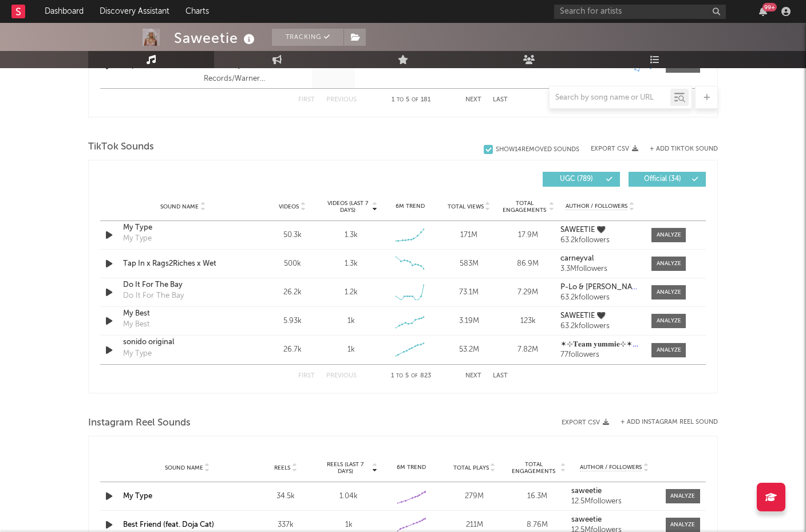 This screenshot has height=532, width=806. I want to click on button: Tracking, so click(307, 37).